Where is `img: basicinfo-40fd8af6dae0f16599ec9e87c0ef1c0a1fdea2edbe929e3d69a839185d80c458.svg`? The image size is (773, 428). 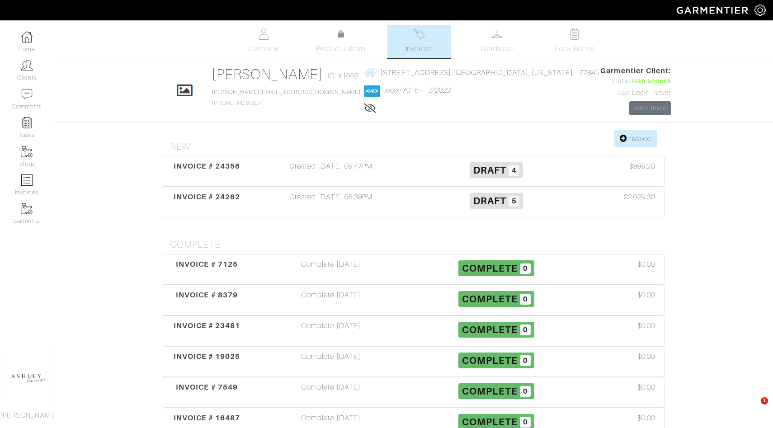 img: basicinfo-40fd8af6dae0f16599ec9e87c0ef1c0a1fdea2edbe929e3d69a839185d80c458.svg is located at coordinates (264, 34).